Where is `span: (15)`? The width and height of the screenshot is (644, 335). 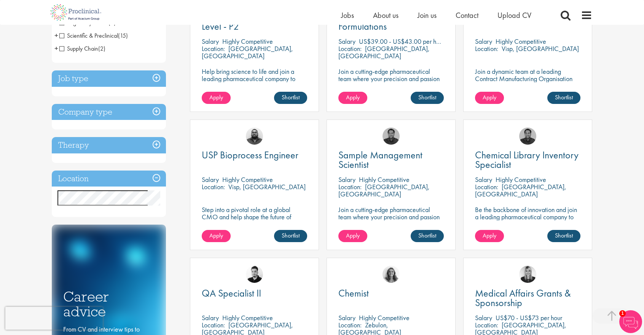 span: (15) is located at coordinates (123, 35).